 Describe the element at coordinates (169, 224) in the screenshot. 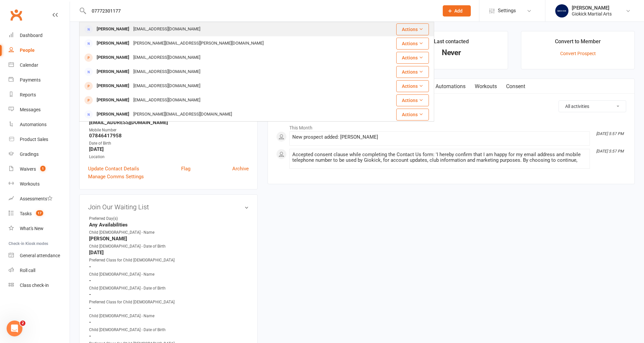

I see `strong: Any Availabilities` at that location.